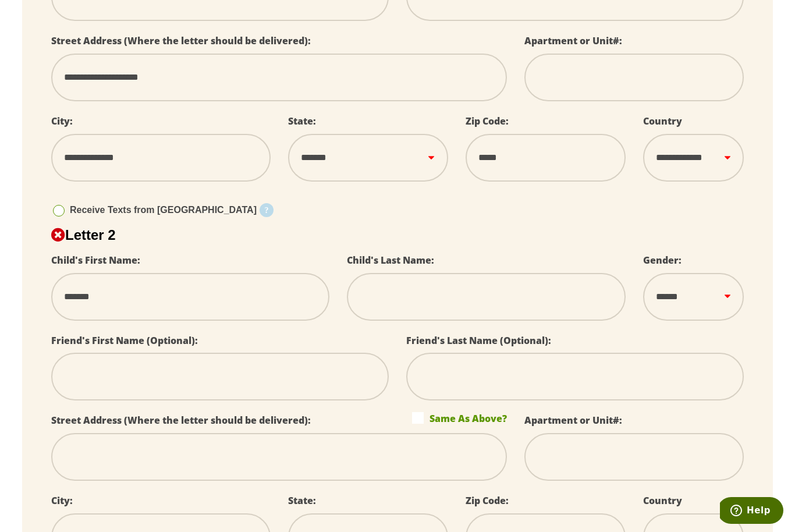  I want to click on span: Help, so click(38, 13).